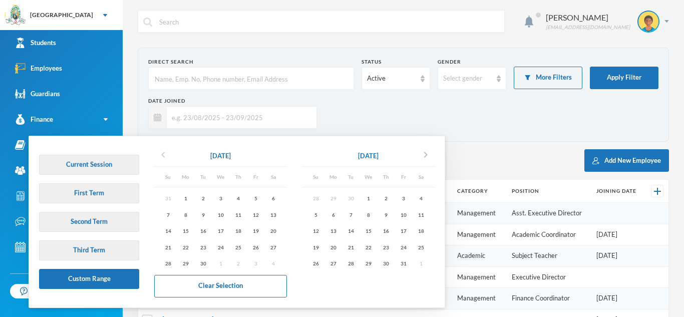  I want to click on td: Subject Teacher, so click(549, 256).